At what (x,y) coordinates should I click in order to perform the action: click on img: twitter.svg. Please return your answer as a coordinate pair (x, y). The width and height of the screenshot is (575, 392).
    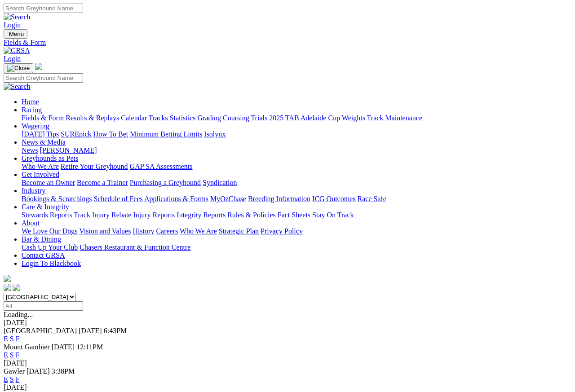
    Looking at the image, I should click on (16, 287).